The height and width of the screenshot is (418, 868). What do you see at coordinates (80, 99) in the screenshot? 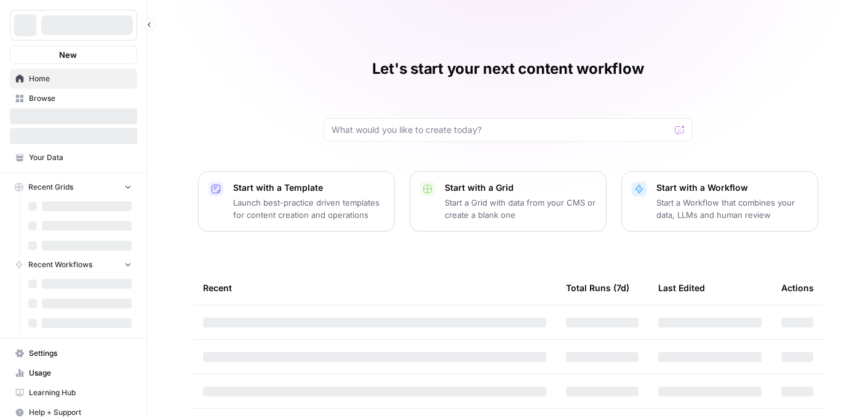
I see `span: Browse` at bounding box center [80, 99].